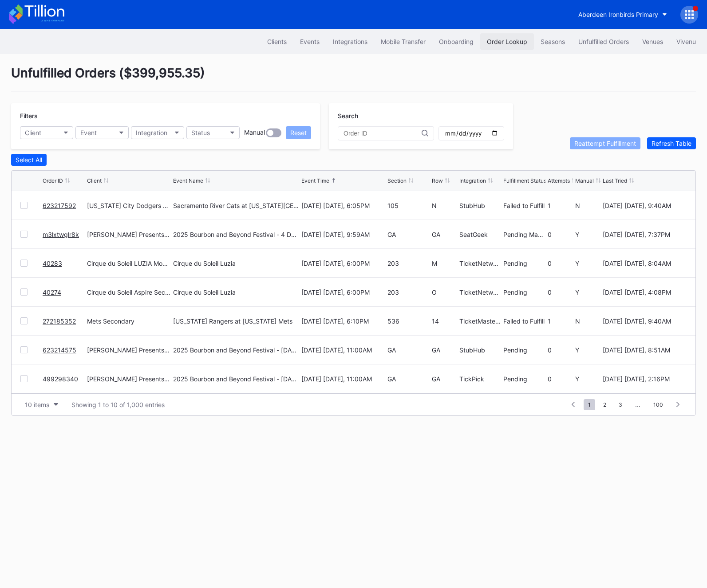 This screenshot has height=588, width=707. Describe the element at coordinates (604, 41) in the screenshot. I see `a: Unfulfilled Orders` at that location.